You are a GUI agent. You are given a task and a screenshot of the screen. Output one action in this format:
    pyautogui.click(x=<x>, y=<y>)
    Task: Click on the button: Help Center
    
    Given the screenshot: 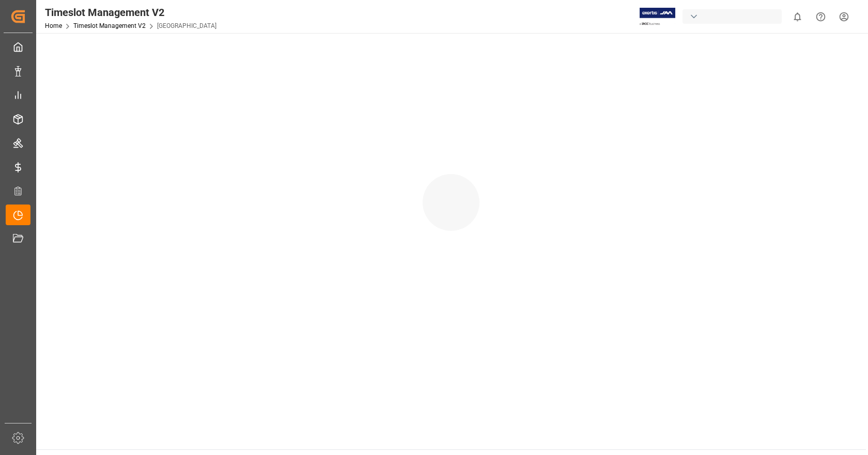 What is the action you would take?
    pyautogui.click(x=821, y=16)
    